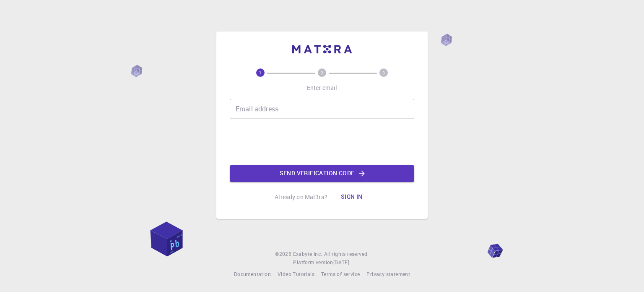 This screenshot has height=292, width=644. Describe the element at coordinates (301, 197) in the screenshot. I see `p: Already on Mat3ra?` at that location.